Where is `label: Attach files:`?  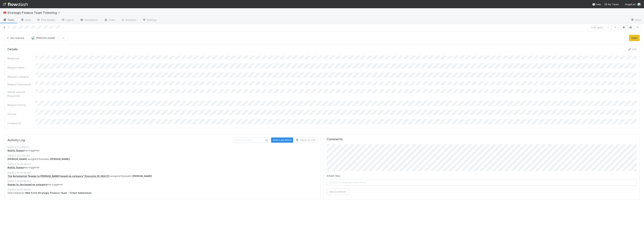
label: Attach files: is located at coordinates (334, 176).